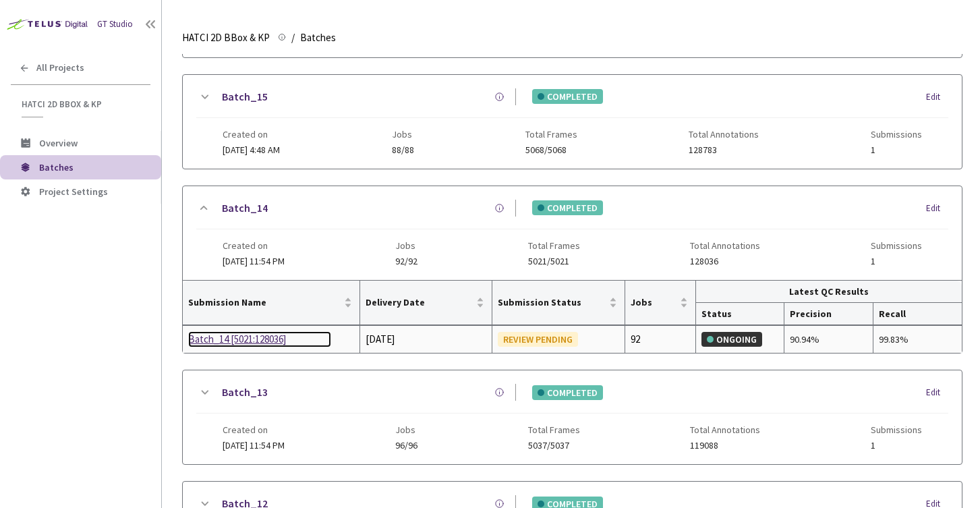 Image resolution: width=980 pixels, height=508 pixels. What do you see at coordinates (740, 314) in the screenshot?
I see `th: Status` at bounding box center [740, 314].